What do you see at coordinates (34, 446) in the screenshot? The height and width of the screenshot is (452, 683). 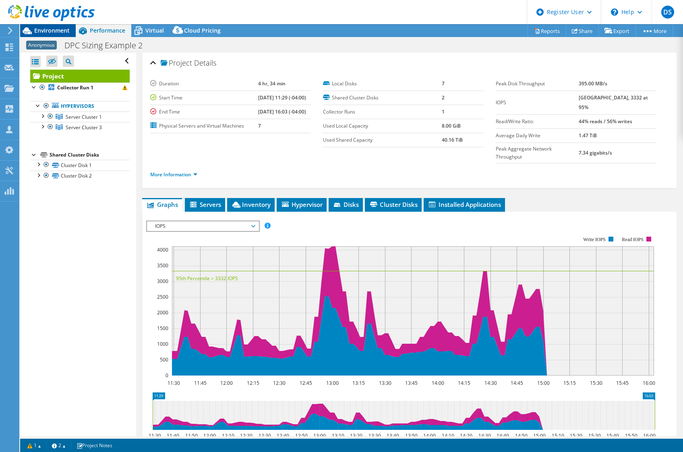 I see `a: 1` at bounding box center [34, 446].